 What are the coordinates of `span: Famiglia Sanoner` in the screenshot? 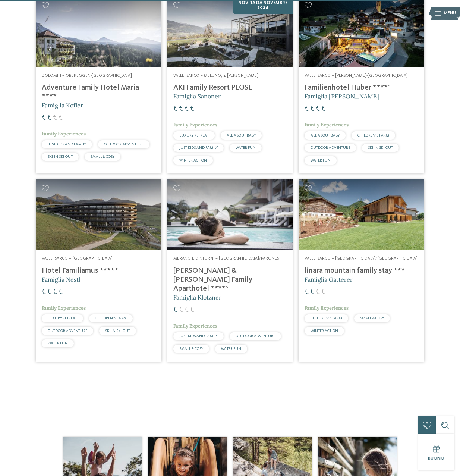 It's located at (197, 96).